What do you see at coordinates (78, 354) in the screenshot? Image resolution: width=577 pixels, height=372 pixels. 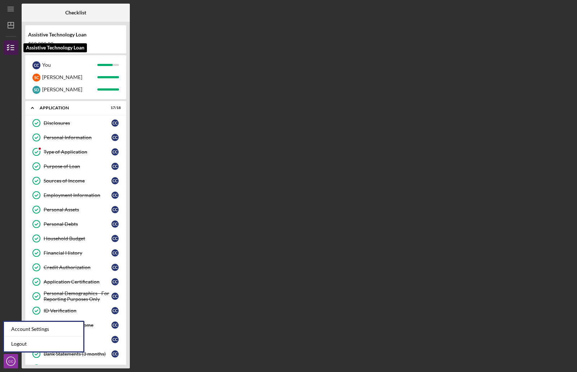 I see `div: Bank Statements (3 months)` at bounding box center [78, 354].